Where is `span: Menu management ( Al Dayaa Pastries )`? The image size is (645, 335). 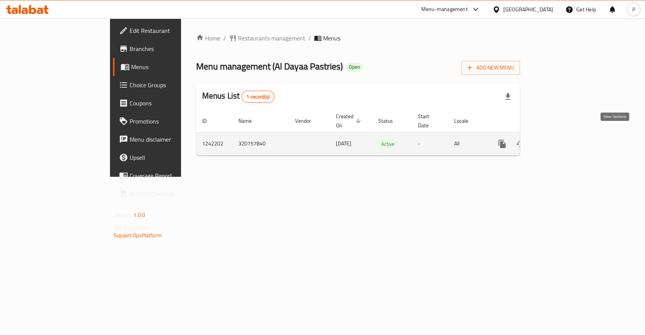
span: Menu management ( Al Dayaa Pastries ) is located at coordinates (270, 66).